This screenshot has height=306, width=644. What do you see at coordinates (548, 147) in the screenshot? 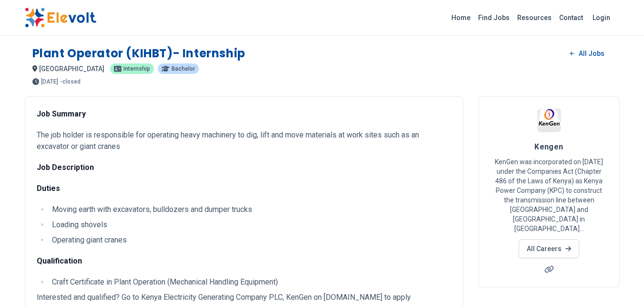
I see `span: Kengen` at bounding box center [548, 147].